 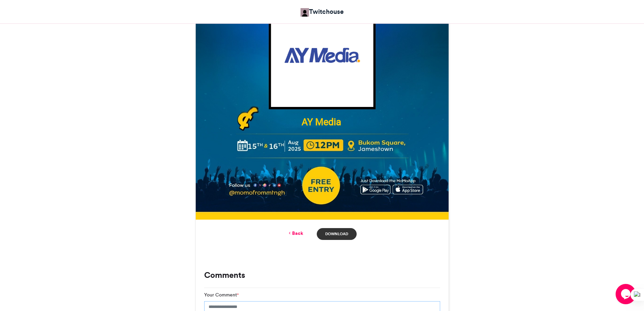 What do you see at coordinates (322, 275) in the screenshot?
I see `h3: Comments` at bounding box center [322, 275].